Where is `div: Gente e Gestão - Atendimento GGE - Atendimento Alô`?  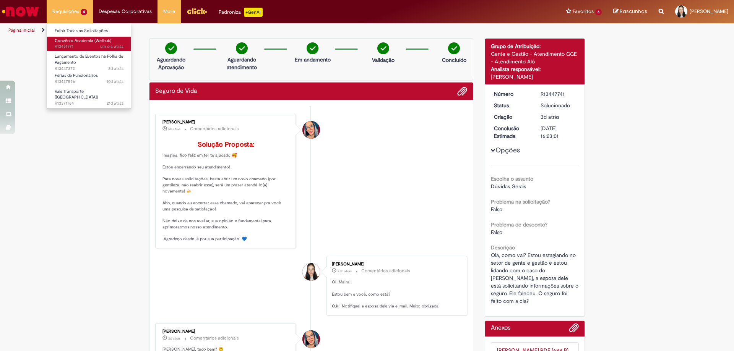
div: Gente e Gestão - Atendimento GGE - Atendimento Alô is located at coordinates (535, 58).